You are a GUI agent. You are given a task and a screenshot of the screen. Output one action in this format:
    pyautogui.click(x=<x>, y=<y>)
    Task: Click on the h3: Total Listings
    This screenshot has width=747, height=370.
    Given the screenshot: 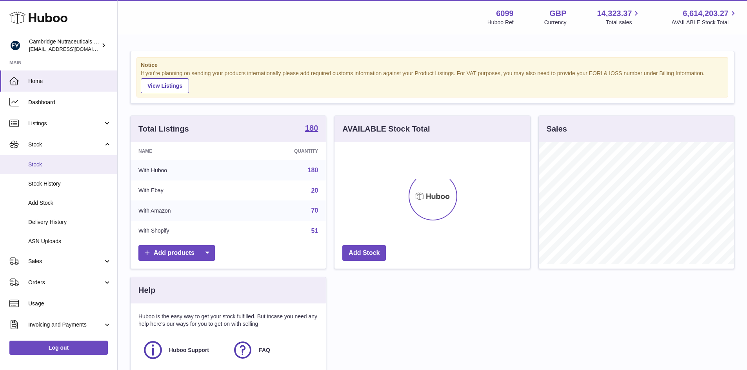 What is the action you would take?
    pyautogui.click(x=163, y=129)
    